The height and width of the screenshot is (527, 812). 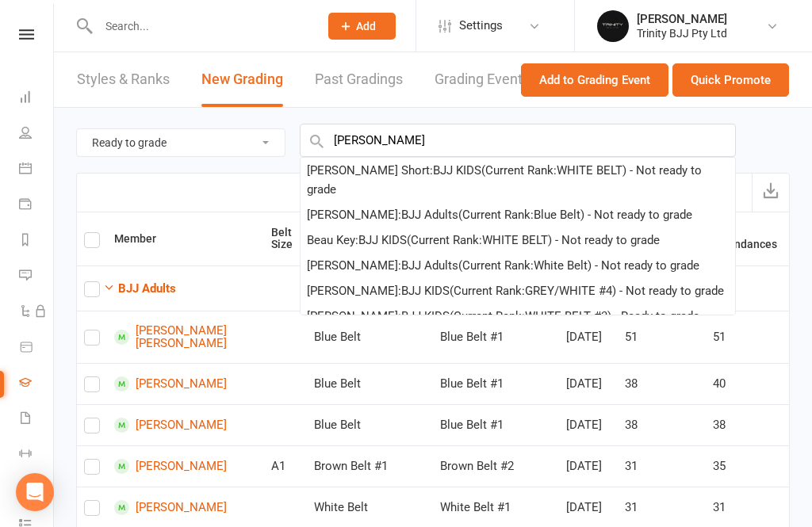 What do you see at coordinates (662, 466) in the screenshot?
I see `td: 31` at bounding box center [662, 466].